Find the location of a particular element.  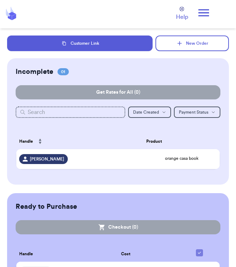

span: 01 is located at coordinates (63, 72).